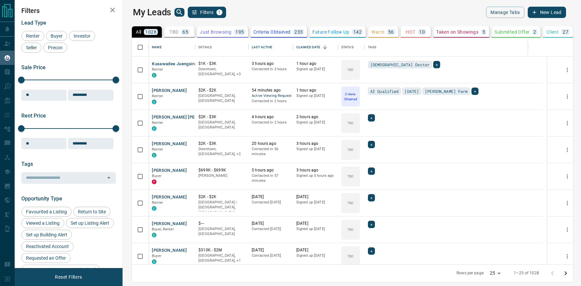 Image resolution: width=581 pixels, height=286 pixels. What do you see at coordinates (271, 101) in the screenshot?
I see `p: Contacted in 2 hours` at bounding box center [271, 101].